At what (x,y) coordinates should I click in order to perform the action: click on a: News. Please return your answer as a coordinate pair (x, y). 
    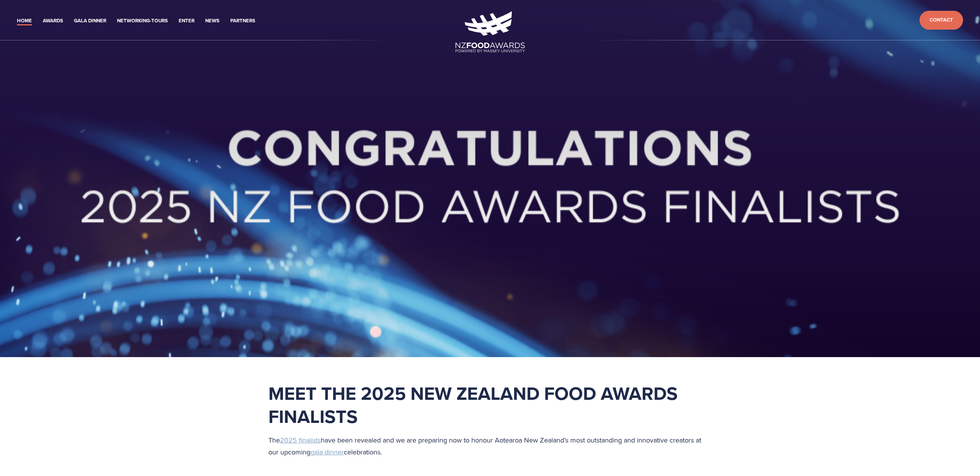
    Looking at the image, I should click on (212, 21).